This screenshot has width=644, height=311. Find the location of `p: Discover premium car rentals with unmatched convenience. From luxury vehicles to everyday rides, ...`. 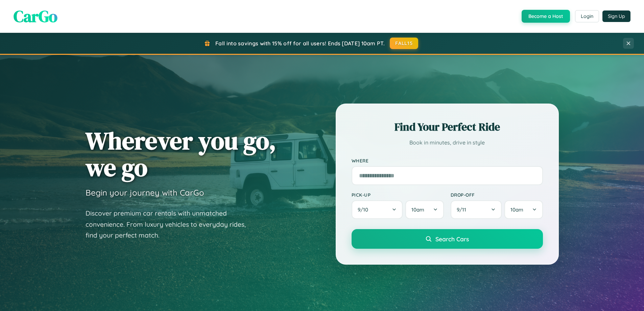

p: Discover premium car rentals with unmatched convenience. From luxury vehicles to everyday rides, ... is located at coordinates (170, 224).